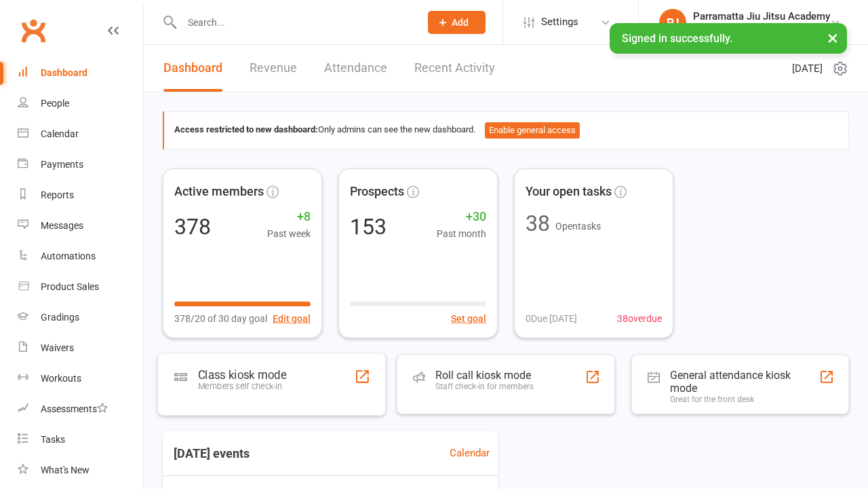 The image size is (868, 489). Describe the element at coordinates (61, 379) in the screenshot. I see `div: Workouts` at that location.